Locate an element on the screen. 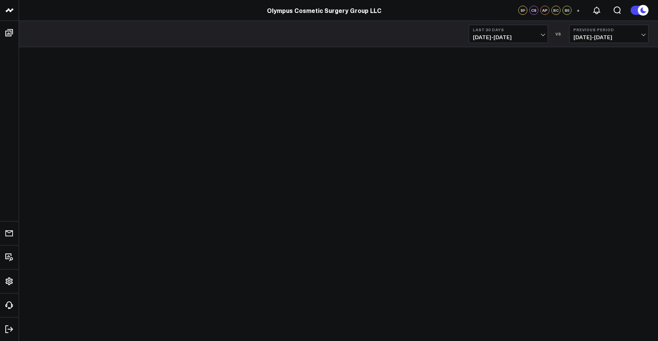  b: Last 30 Days is located at coordinates (508, 30).